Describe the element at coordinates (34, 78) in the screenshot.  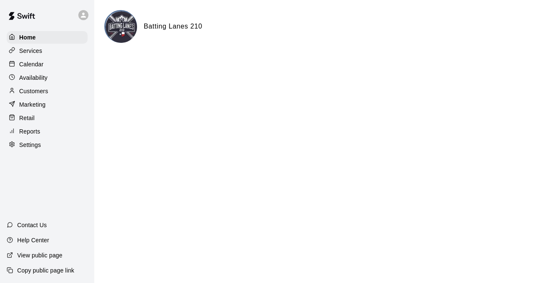
I see `p: Availability` at that location.